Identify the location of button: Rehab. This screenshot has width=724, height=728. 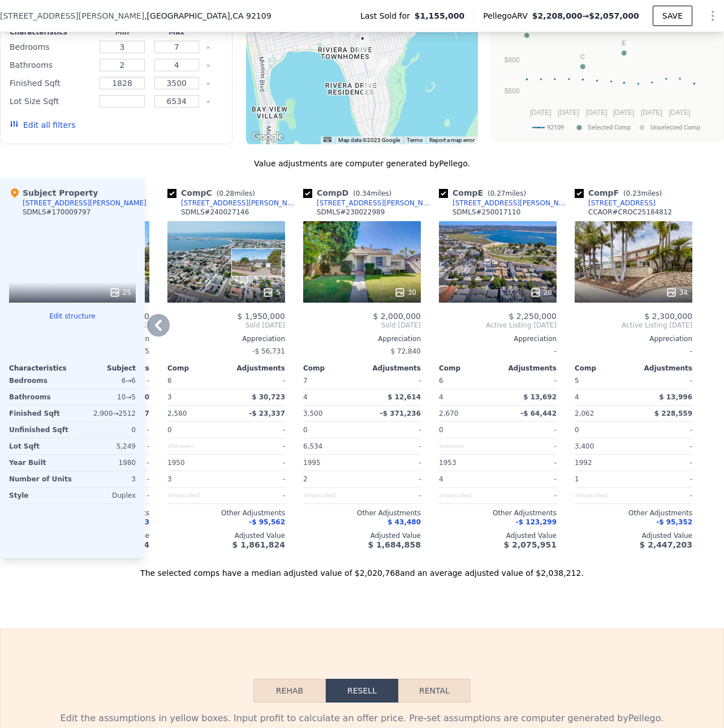
(290, 691).